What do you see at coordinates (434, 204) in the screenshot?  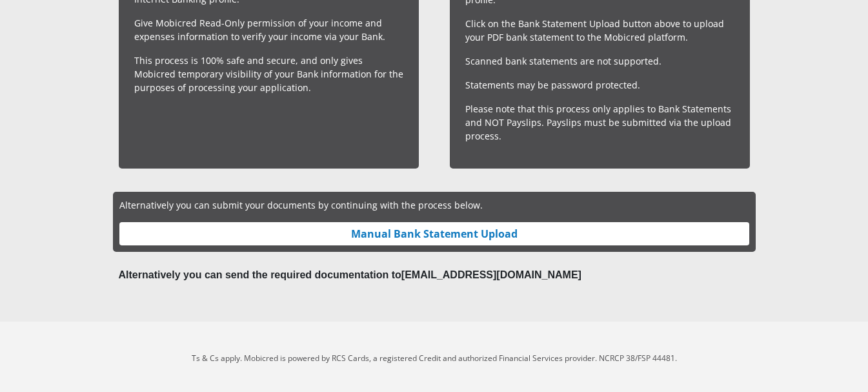 I see `p: Alternatively you can submit your documents by continuing with the process below.` at bounding box center [434, 204].